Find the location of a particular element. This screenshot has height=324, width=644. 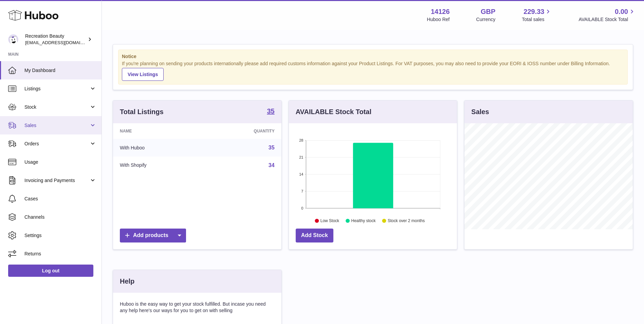

text: 21 is located at coordinates (301, 158).